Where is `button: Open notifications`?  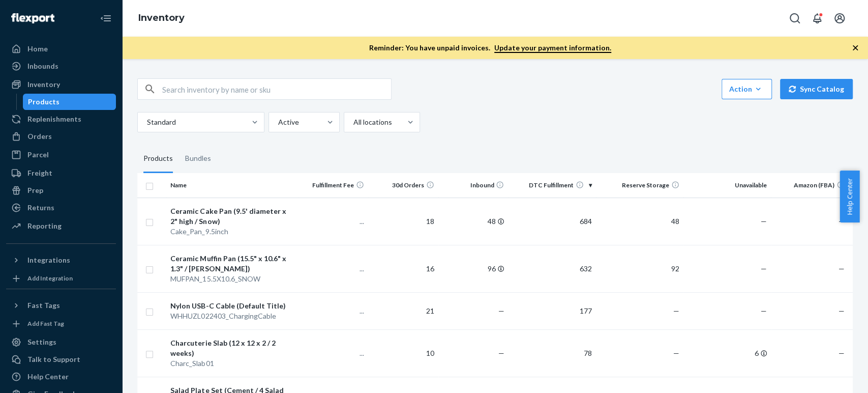
button: Open notifications is located at coordinates (817, 18).